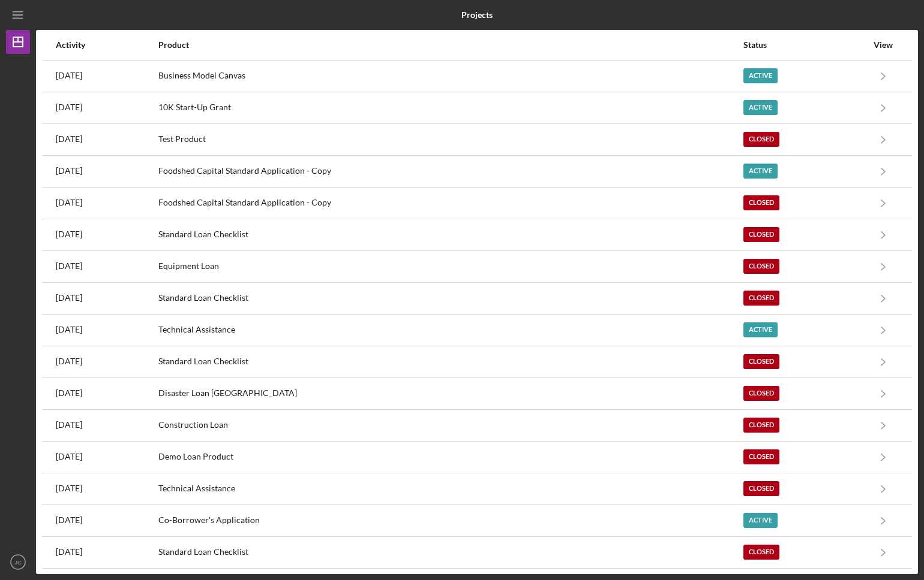 This screenshot has height=580, width=924. Describe the element at coordinates (18, 562) in the screenshot. I see `button: JC` at that location.